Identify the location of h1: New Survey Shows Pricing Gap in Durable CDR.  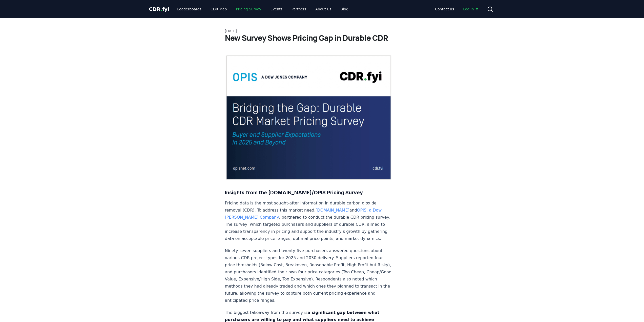
(322, 38).